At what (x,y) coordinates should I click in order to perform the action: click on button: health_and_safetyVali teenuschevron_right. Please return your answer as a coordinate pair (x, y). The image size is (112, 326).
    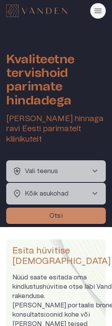
    Looking at the image, I should click on (56, 171).